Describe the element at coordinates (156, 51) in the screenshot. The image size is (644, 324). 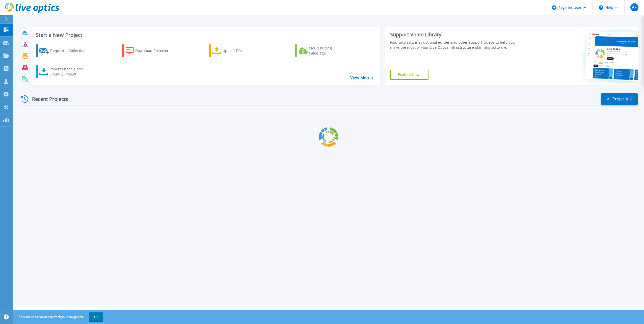
I see `div: Download Collector` at that location.